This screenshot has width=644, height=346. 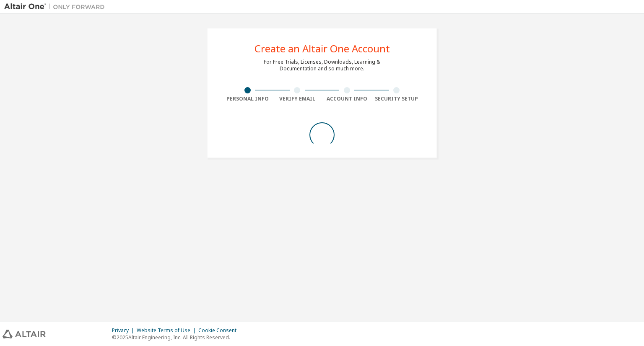 What do you see at coordinates (247, 99) in the screenshot?
I see `div: Personal Info` at bounding box center [247, 99].